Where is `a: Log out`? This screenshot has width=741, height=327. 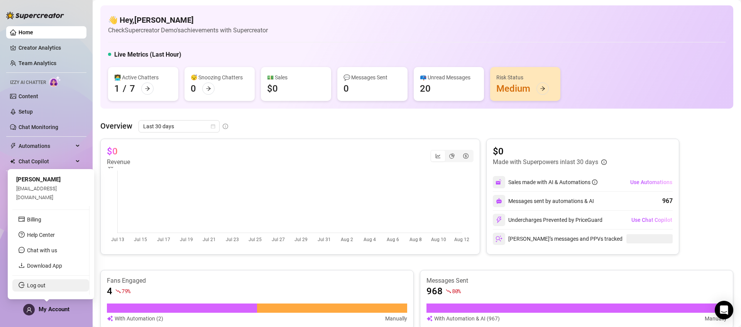
a: Log out is located at coordinates (36, 286).